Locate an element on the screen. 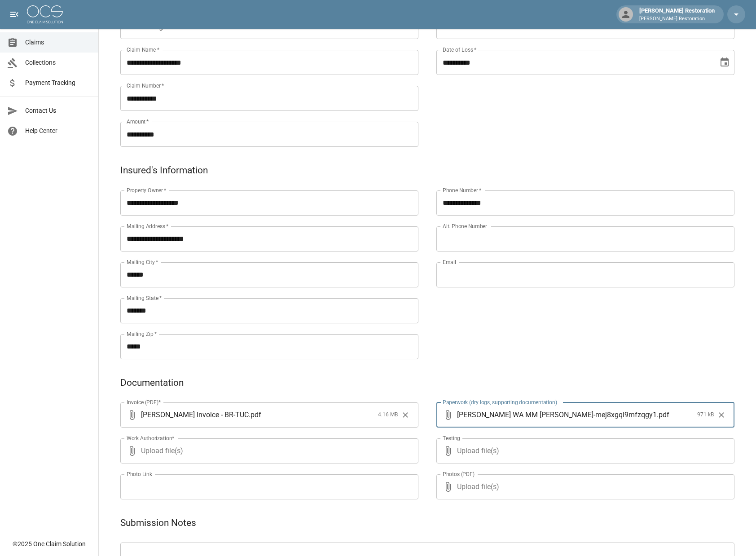  img: ocs-logo-white-transparent.png is located at coordinates (45, 15).